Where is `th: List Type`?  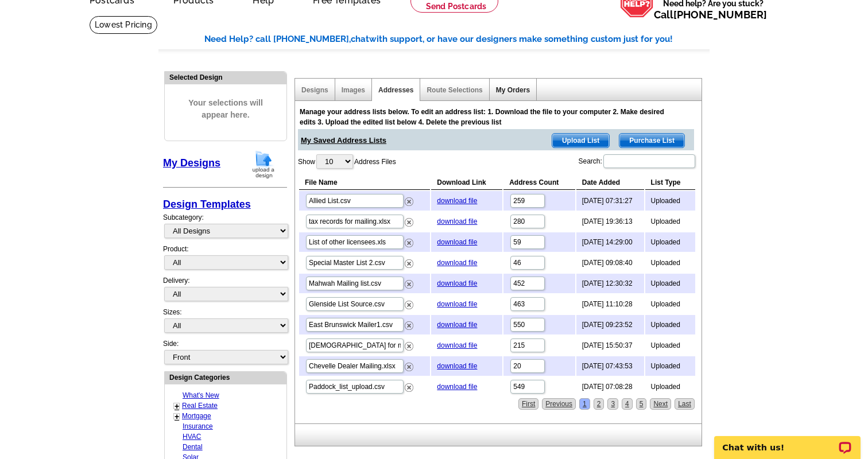 th: List Type is located at coordinates (669, 183).